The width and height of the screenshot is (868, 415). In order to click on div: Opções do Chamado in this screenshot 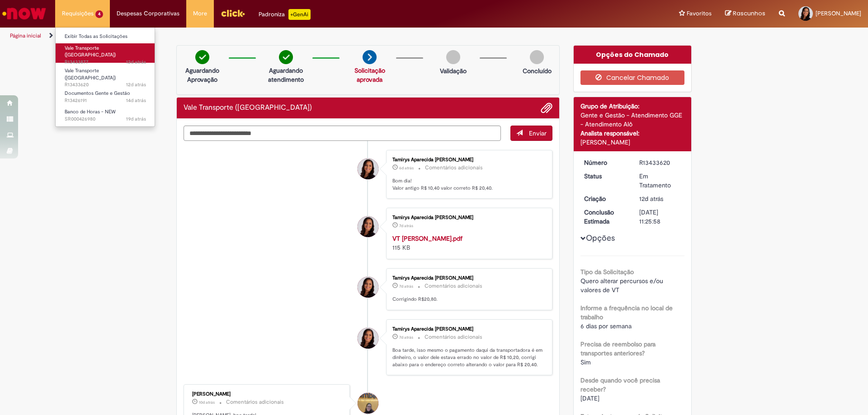, I will do `click(633, 55)`.